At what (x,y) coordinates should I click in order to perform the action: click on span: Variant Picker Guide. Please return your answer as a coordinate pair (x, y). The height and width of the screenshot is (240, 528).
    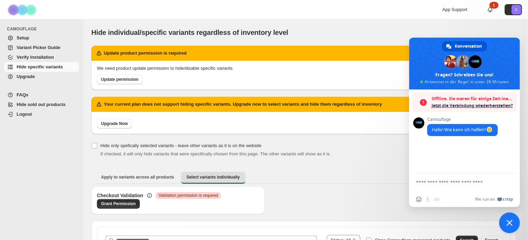
    Looking at the image, I should click on (38, 47).